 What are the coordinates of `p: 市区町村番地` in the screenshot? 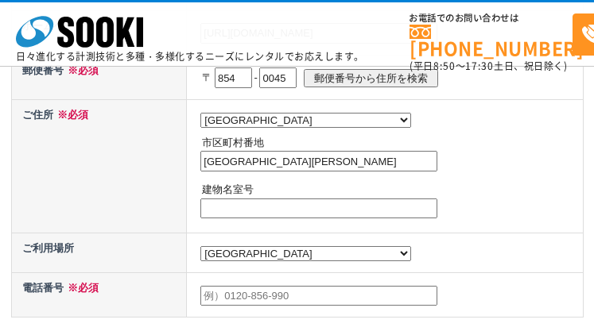 It's located at (390, 143).